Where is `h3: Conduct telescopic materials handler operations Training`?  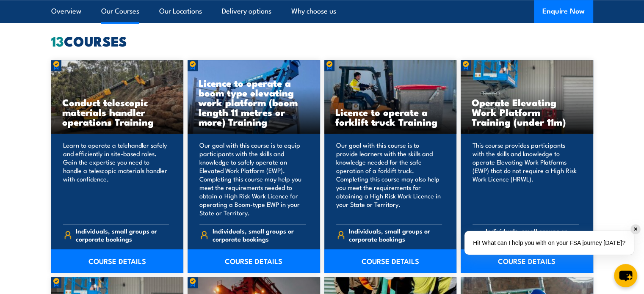 h3: Conduct telescopic materials handler operations Training is located at coordinates (117, 112).